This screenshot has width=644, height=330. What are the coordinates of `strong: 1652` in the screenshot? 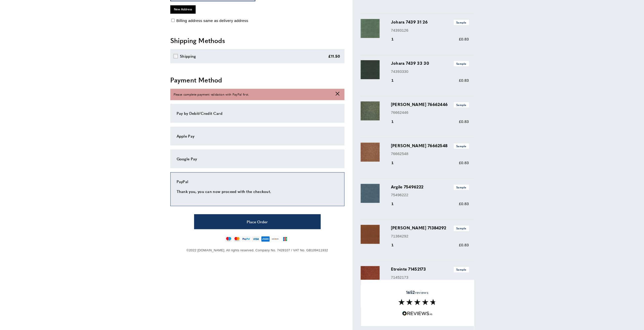 It's located at (410, 291).